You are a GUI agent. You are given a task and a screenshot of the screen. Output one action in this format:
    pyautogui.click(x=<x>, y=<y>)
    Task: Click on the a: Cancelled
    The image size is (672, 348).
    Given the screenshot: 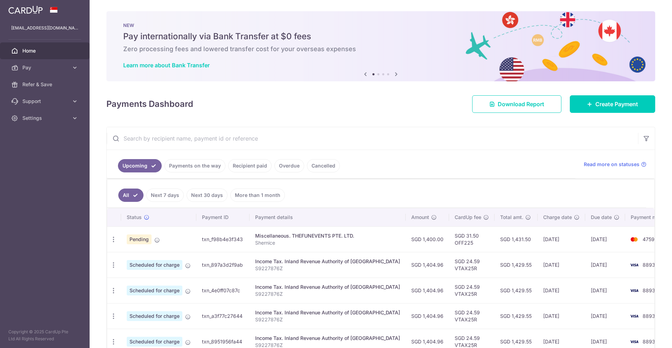 What is the action you would take?
    pyautogui.click(x=323, y=166)
    